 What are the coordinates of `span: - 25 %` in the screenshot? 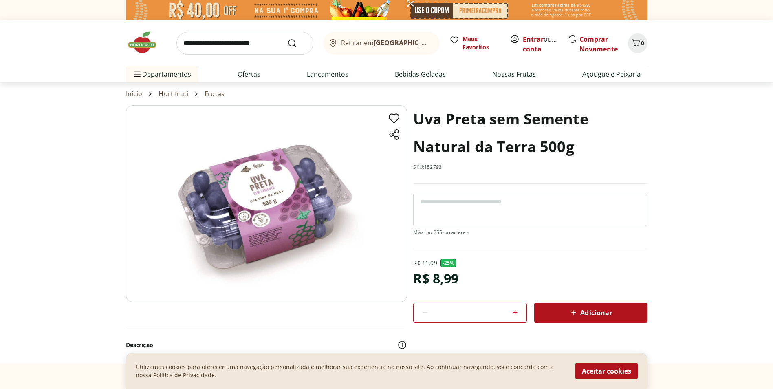 It's located at (449, 263).